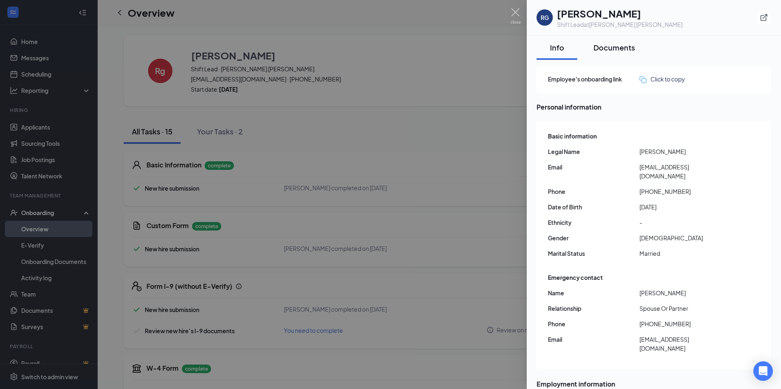  I want to click on span: Relationship, so click(594, 308).